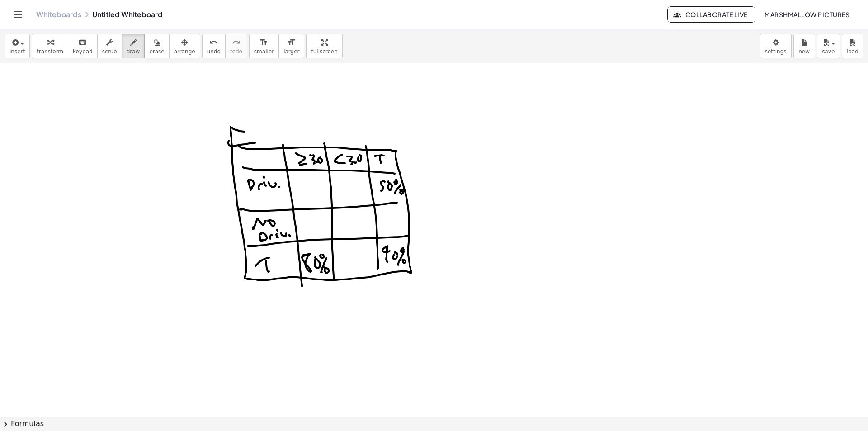 The height and width of the screenshot is (431, 868). Describe the element at coordinates (804, 46) in the screenshot. I see `button: new` at that location.